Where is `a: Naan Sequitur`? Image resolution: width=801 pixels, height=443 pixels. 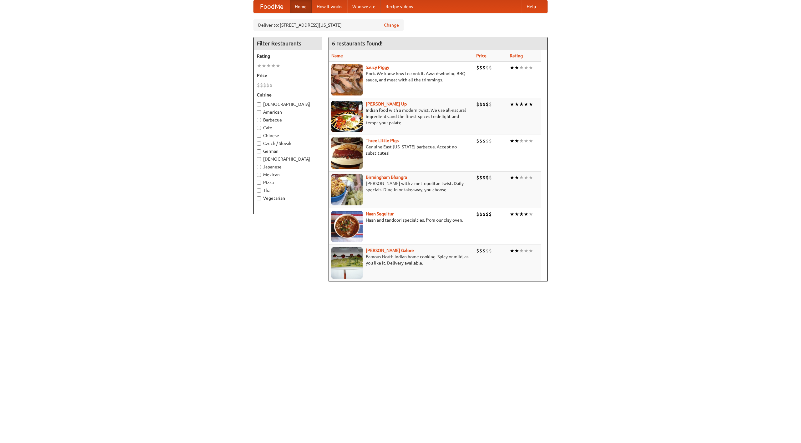
a: Naan Sequitur is located at coordinates (379, 214).